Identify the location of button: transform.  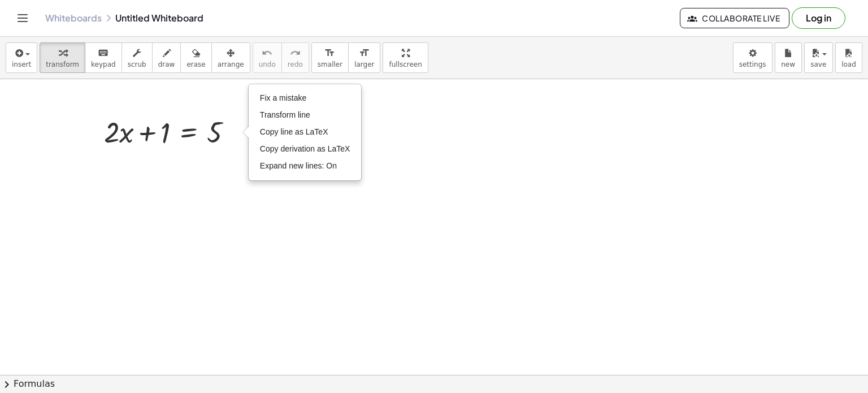
(62, 58).